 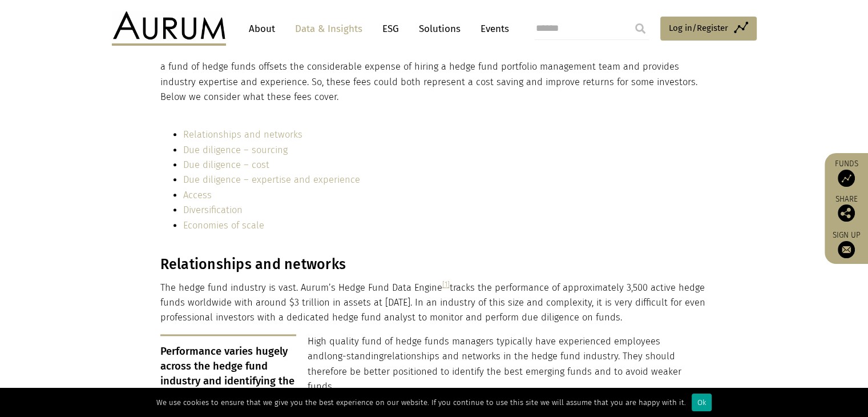 I want to click on a: Access, so click(x=197, y=194).